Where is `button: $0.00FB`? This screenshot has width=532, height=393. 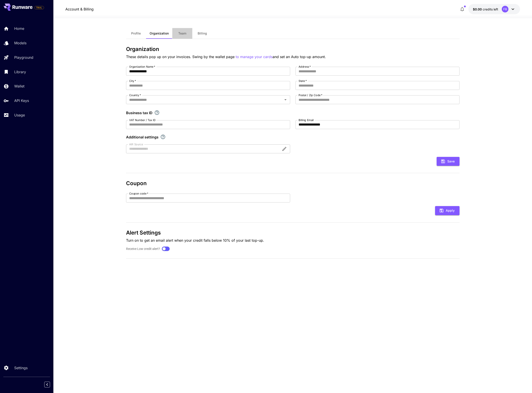
button: $0.00FB is located at coordinates (494, 9).